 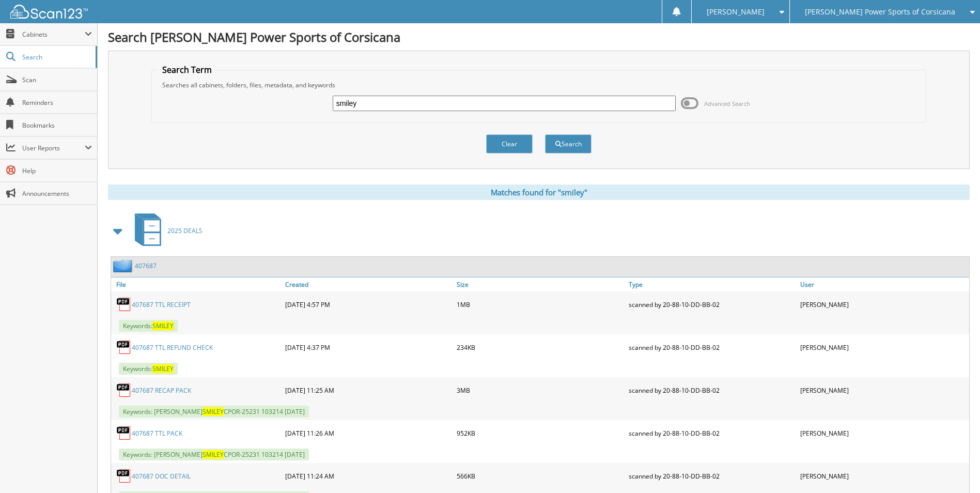 What do you see at coordinates (57, 102) in the screenshot?
I see `span: Reminders` at bounding box center [57, 102].